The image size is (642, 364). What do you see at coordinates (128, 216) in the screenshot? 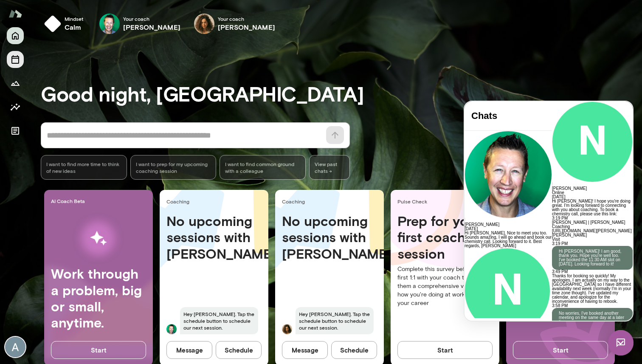
I see `p: No worries, I've booked another meeting on the same day at a later time` at bounding box center [128, 216].